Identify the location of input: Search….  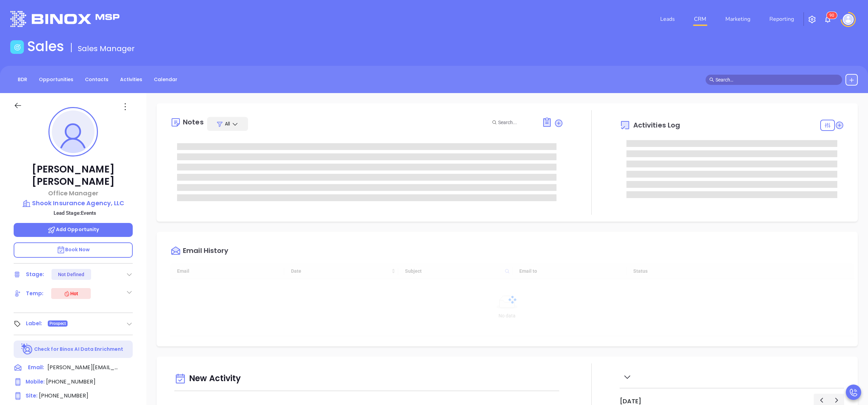
(777, 80).